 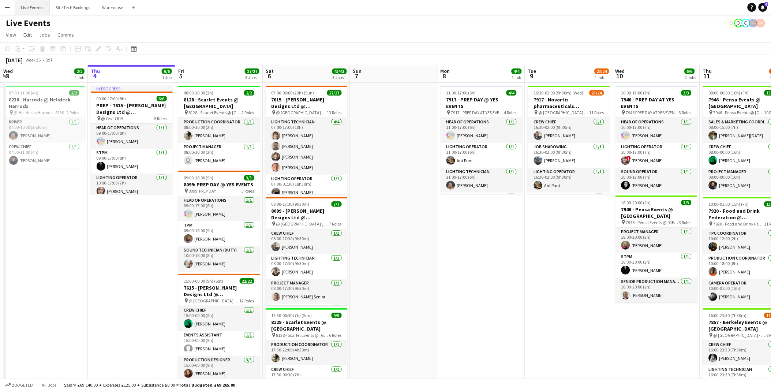 I want to click on span: 08:00-00:00 (16h) (Fri), so click(x=729, y=93).